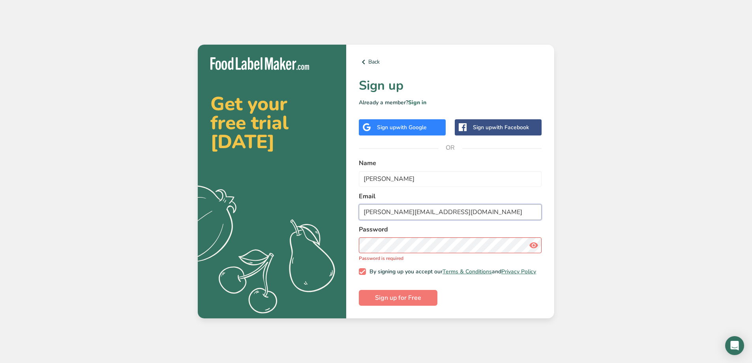 Image resolution: width=752 pixels, height=363 pixels. I want to click on label: Name, so click(450, 163).